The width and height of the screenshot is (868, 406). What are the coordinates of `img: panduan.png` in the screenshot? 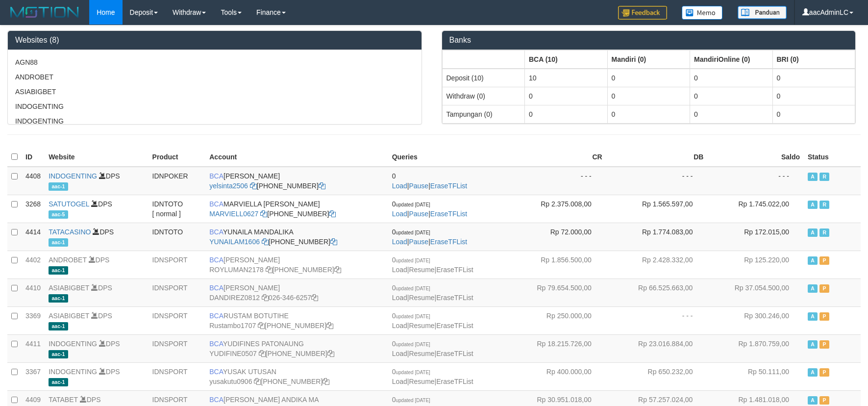 It's located at (762, 12).